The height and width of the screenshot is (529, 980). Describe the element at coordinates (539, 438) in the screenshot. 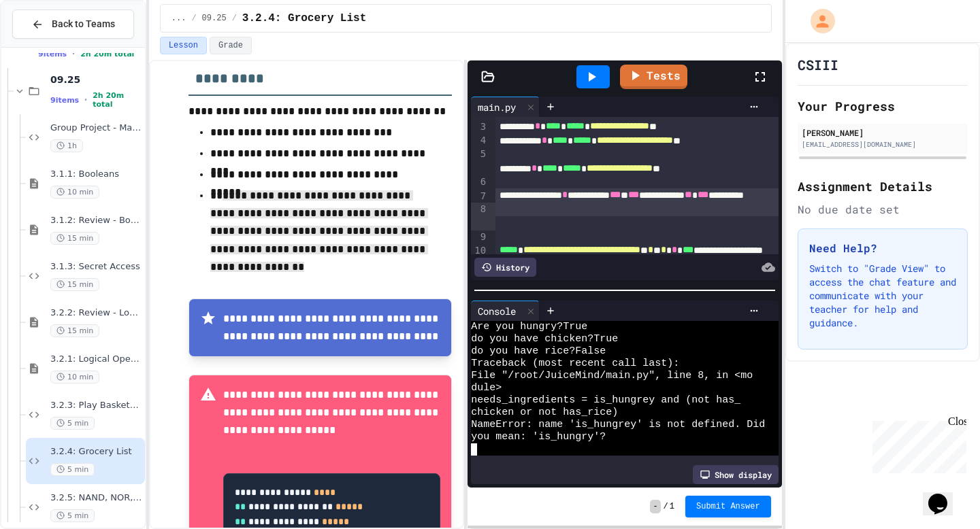

I see `span: you mean: 'is_hungry'?` at that location.